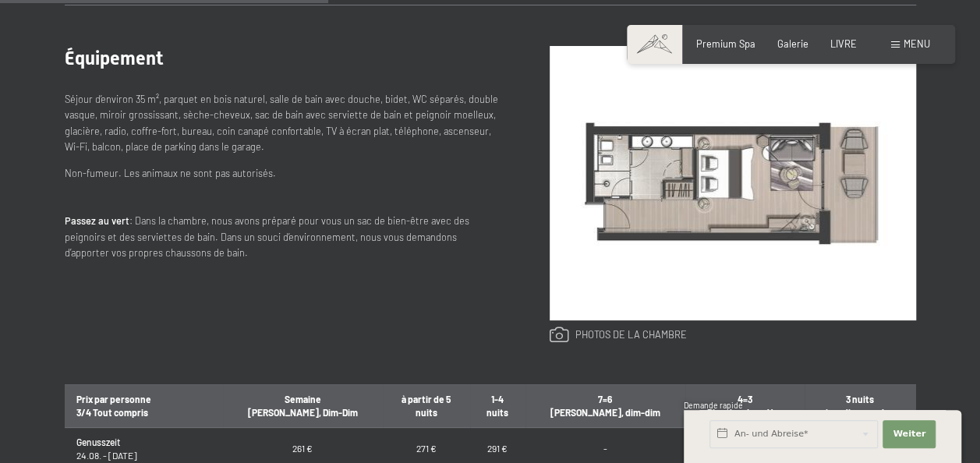 The height and width of the screenshot is (463, 980). I want to click on font: Séjour d’environ 35 m², parquet en bois naturel, salle de bain avec douche, bidet, WC séparés, do..., so click(282, 122).